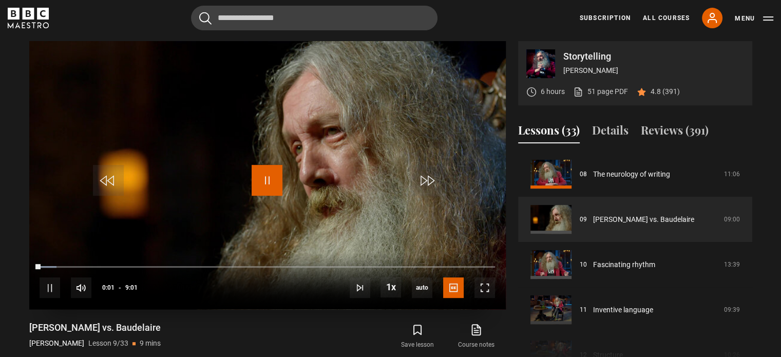 Image resolution: width=781 pixels, height=357 pixels. I want to click on a: Inventive language, so click(623, 310).